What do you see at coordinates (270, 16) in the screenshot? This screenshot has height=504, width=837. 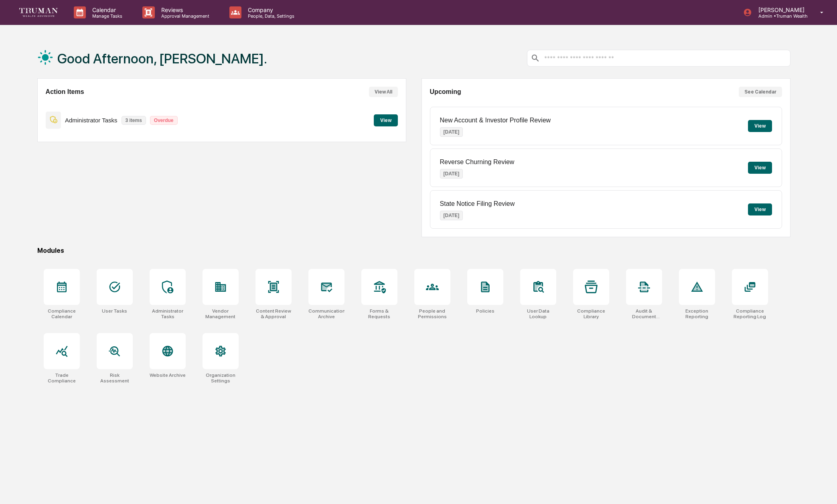 I see `p: People, Data, Settings` at bounding box center [270, 16].